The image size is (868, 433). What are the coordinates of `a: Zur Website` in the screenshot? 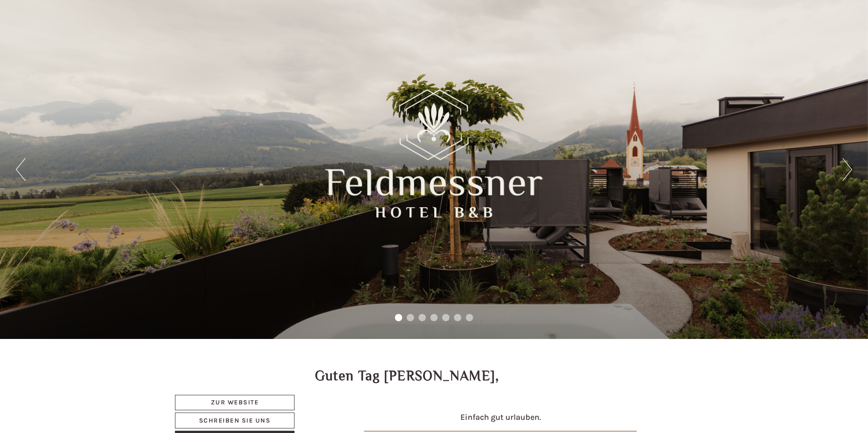 It's located at (234, 403).